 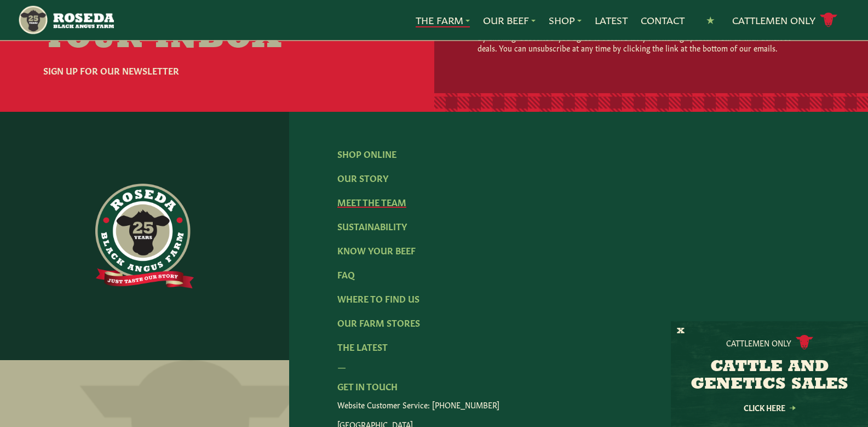 What do you see at coordinates (681, 331) in the screenshot?
I see `button: X` at bounding box center [681, 331].